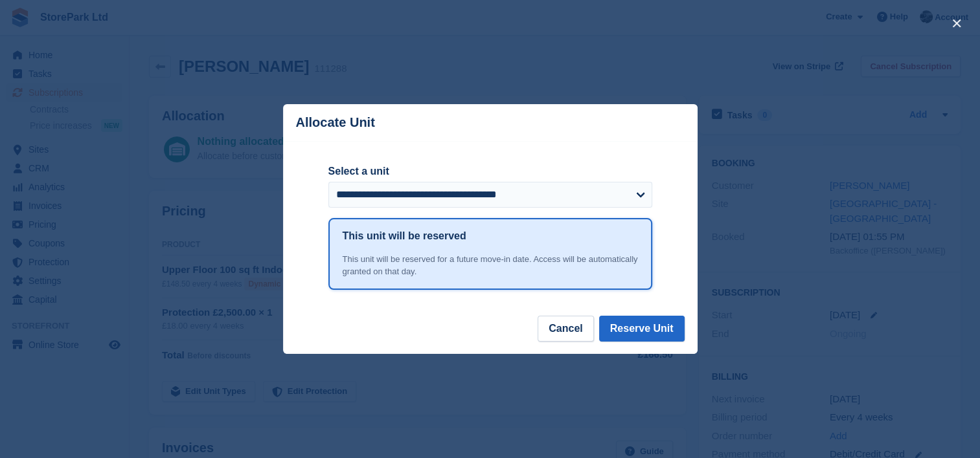 The image size is (980, 458). What do you see at coordinates (957, 23) in the screenshot?
I see `button: close` at bounding box center [957, 23].